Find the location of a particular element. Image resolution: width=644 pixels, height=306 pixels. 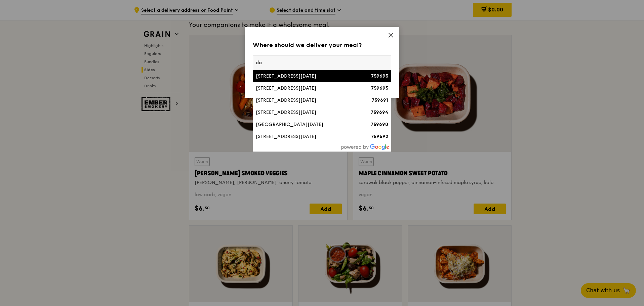

strong: 759692 is located at coordinates (380, 137).